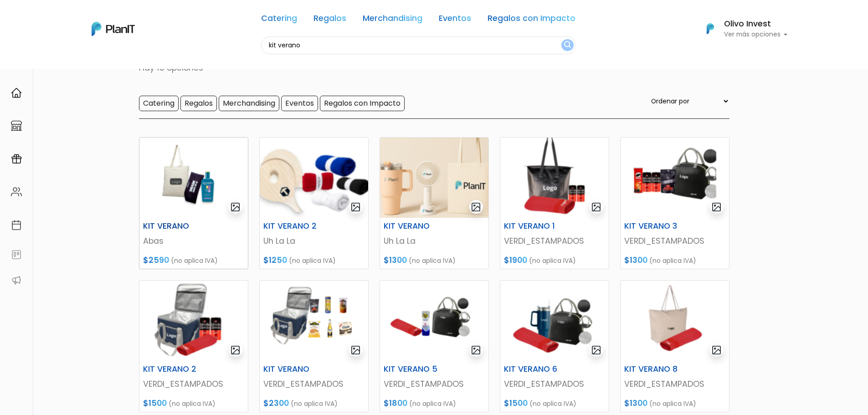 The width and height of the screenshot is (868, 415). What do you see at coordinates (16, 93) in the screenshot?
I see `img: home-e721727adea9d79c4d83392d1f703f7f8bce08238fde08b1acbfd93340b81755.svg` at bounding box center [16, 93].